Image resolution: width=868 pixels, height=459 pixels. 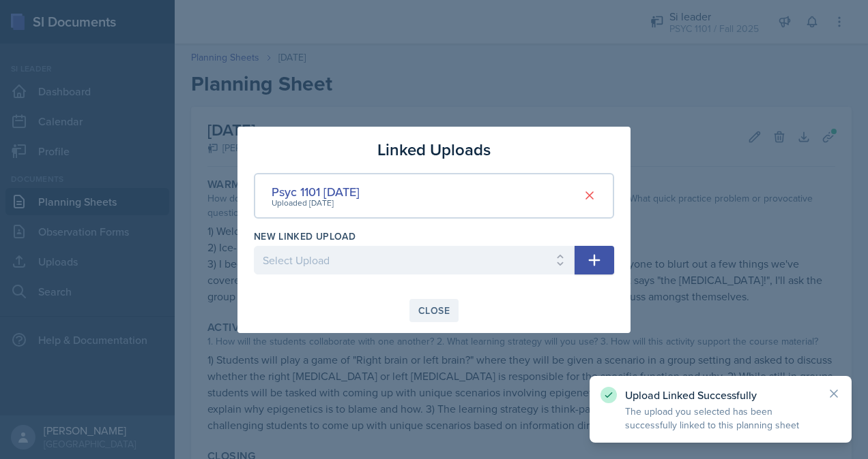 I want to click on p: The upload you selected has been successfully linked to this planning sheet, so click(x=721, y=418).